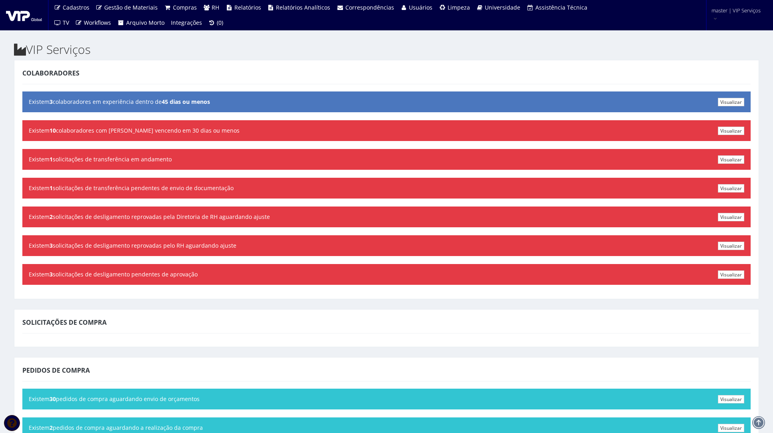  Describe the element at coordinates (370, 7) in the screenshot. I see `span: Correspondências` at that location.